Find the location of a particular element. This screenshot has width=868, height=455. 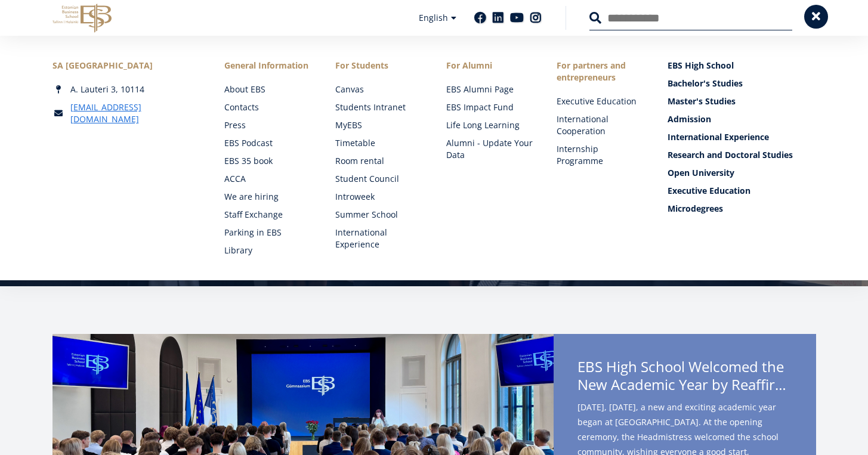

a: EBS Podcast is located at coordinates (268, 143).